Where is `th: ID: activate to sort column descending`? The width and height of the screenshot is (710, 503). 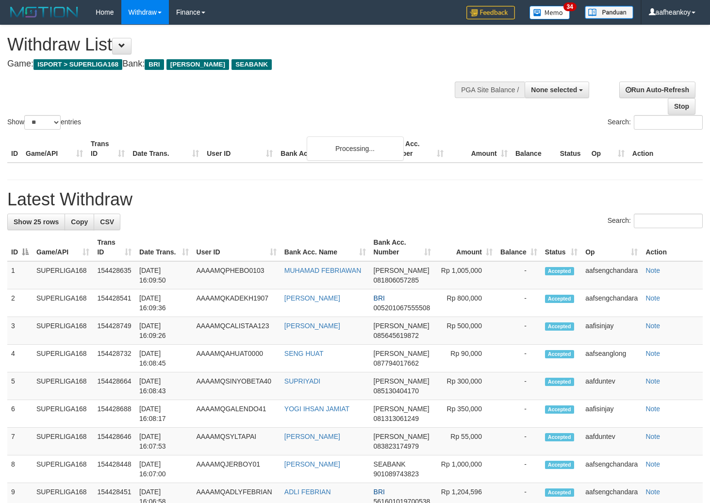
th: ID: activate to sort column descending is located at coordinates (20, 247).